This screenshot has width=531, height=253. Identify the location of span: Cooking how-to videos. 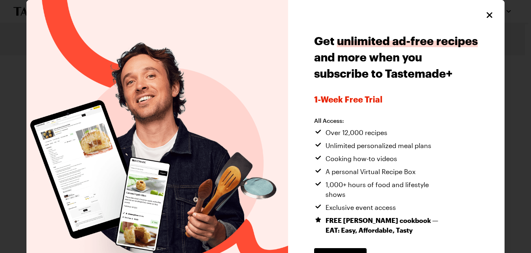
(361, 159).